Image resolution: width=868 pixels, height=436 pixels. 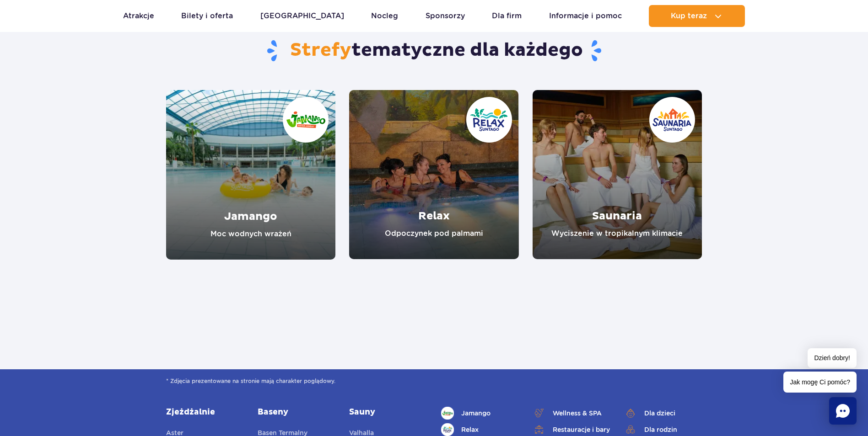 I want to click on div: Chat, so click(x=843, y=411).